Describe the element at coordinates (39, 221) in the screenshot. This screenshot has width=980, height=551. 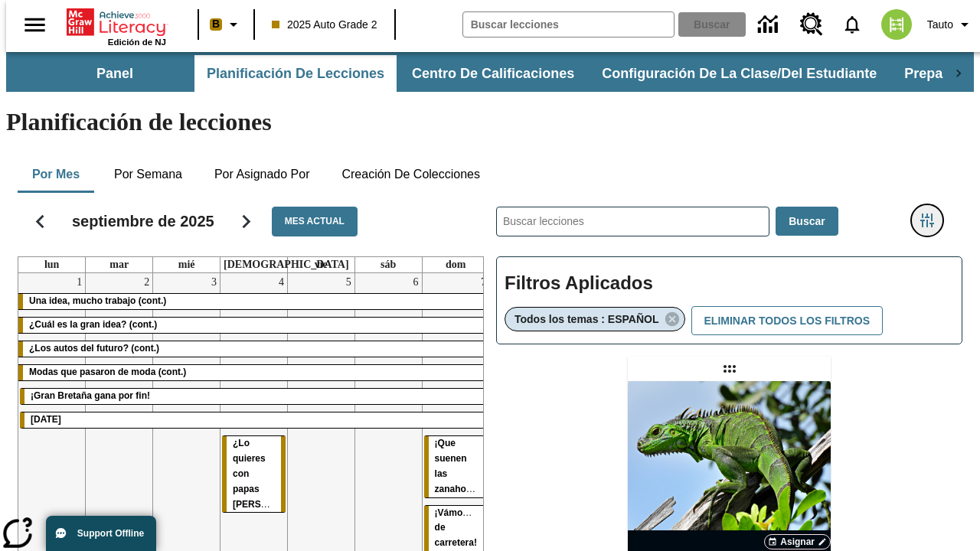
I see `button: Regresar` at that location.